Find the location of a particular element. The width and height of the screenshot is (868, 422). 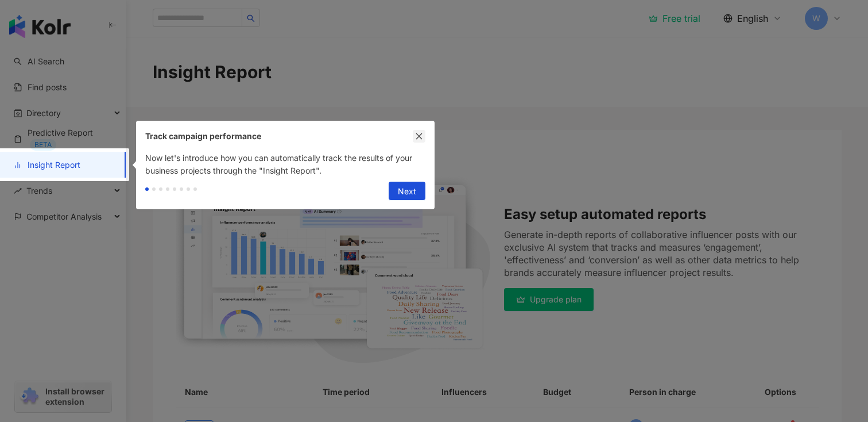

div: Track campaign performance is located at coordinates (279, 136).